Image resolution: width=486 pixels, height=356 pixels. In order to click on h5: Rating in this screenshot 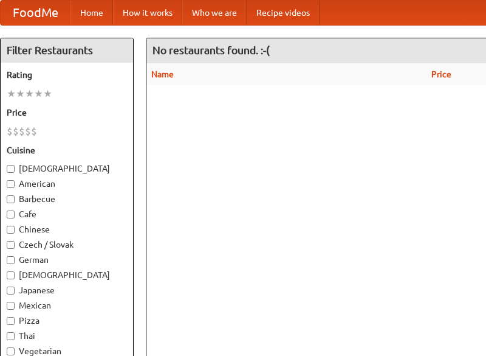, I will do `click(67, 75)`.